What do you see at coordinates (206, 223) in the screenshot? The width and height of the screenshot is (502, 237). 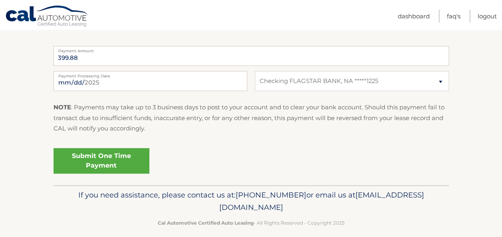 I see `strong: Cal Automotive Certified Auto Leasing` at bounding box center [206, 223].